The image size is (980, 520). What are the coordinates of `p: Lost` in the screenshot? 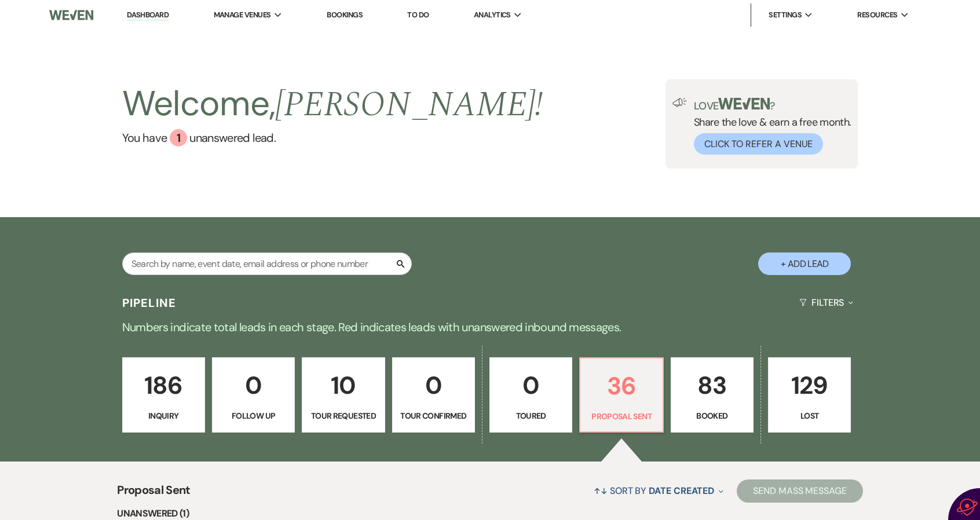 It's located at (809, 416).